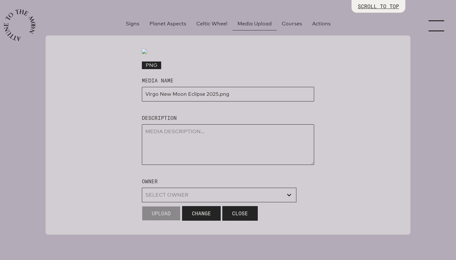 The height and width of the screenshot is (260, 456). What do you see at coordinates (228, 181) in the screenshot?
I see `label: Owner` at bounding box center [228, 181].